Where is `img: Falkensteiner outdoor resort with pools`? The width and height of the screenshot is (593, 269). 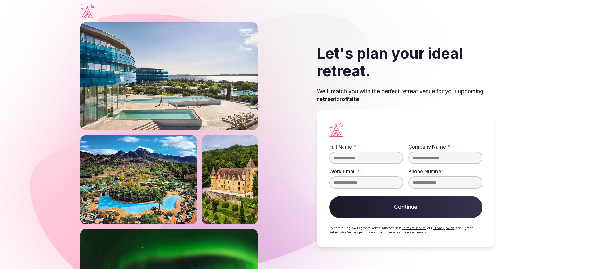 img: Falkensteiner outdoor resort with pools is located at coordinates (169, 76).